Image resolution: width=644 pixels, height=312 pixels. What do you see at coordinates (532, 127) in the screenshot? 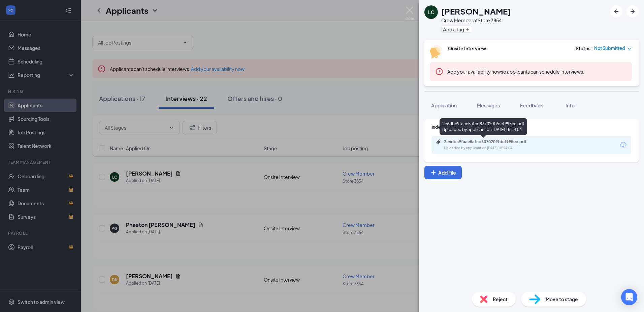
I see `div: Indeed Resume` at bounding box center [532, 127].